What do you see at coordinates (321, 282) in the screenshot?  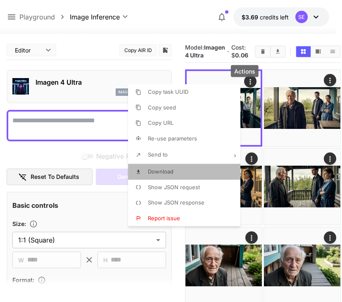 I see `div: Chat Widget` at bounding box center [321, 282].